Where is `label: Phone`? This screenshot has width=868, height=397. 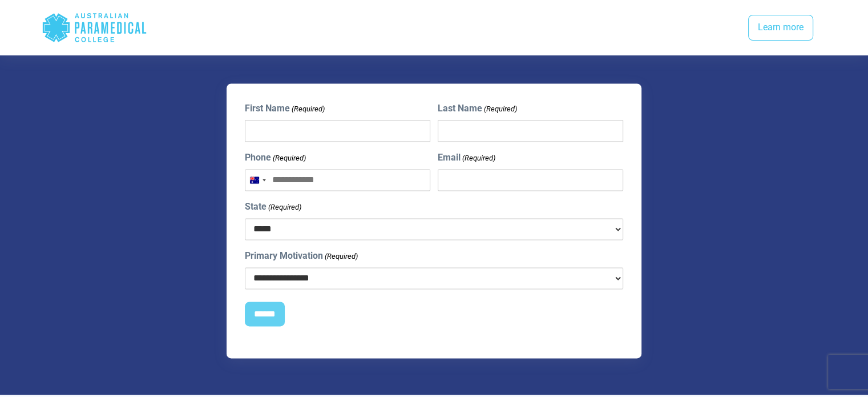 label: Phone is located at coordinates (275, 158).